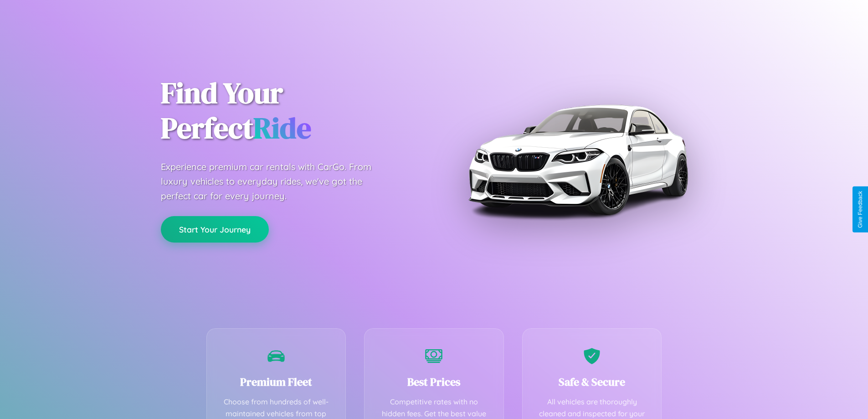  What do you see at coordinates (434, 382) in the screenshot?
I see `h3: Best Prices` at bounding box center [434, 382].